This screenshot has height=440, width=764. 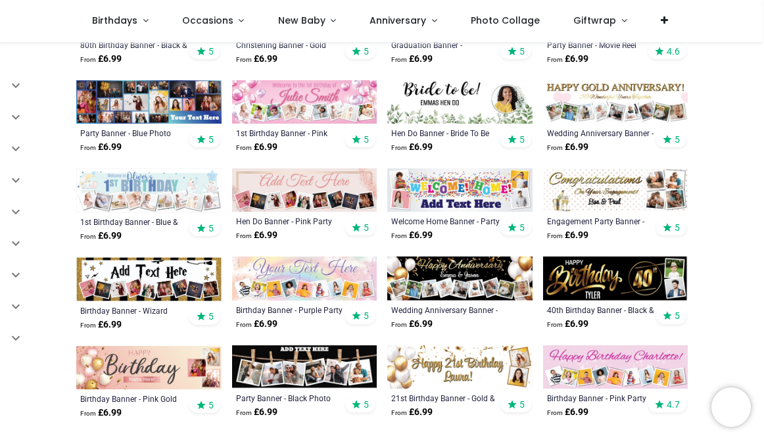 I want to click on div: Party Banner - Blue Photo Collage, so click(x=135, y=133).